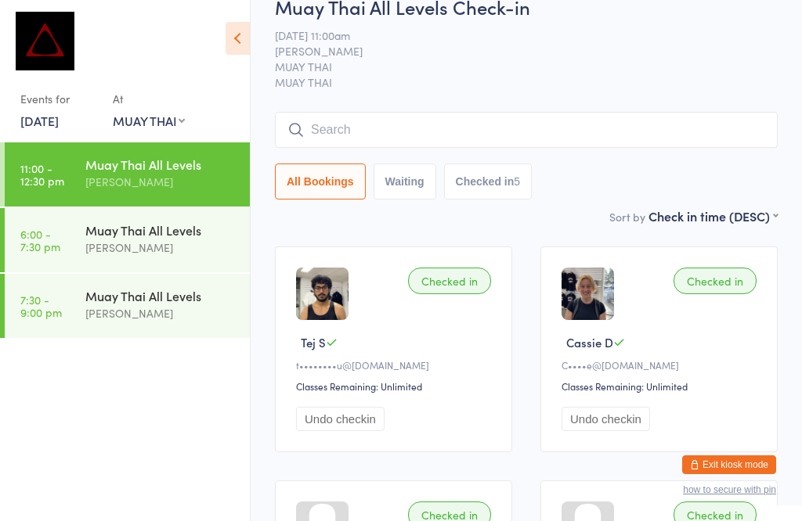 The width and height of the screenshot is (802, 521). Describe the element at coordinates (712, 216) in the screenshot. I see `div: Check in time (DESC)` at that location.